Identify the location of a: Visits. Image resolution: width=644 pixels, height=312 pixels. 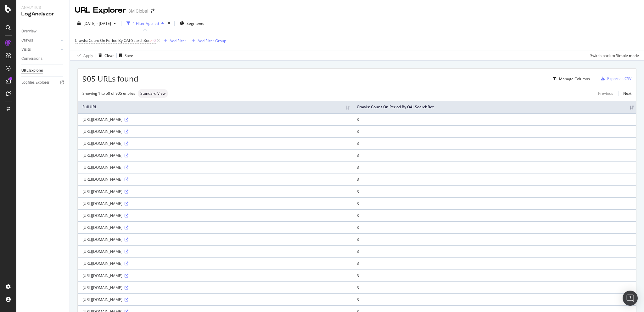
(40, 49).